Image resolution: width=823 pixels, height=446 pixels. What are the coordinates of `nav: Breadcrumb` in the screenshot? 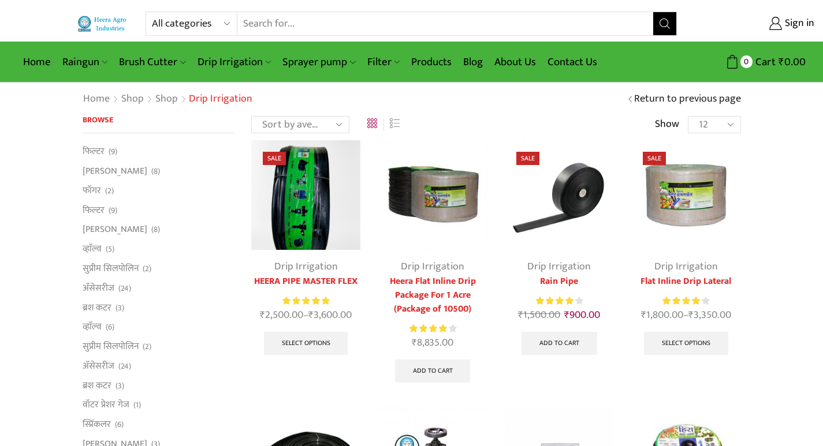 It's located at (167, 99).